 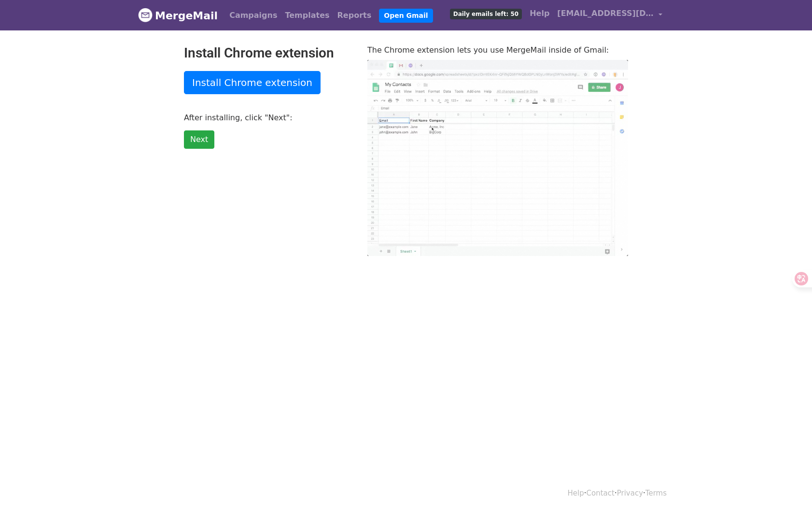 What do you see at coordinates (253, 15) in the screenshot?
I see `a: Campaigns` at bounding box center [253, 15].